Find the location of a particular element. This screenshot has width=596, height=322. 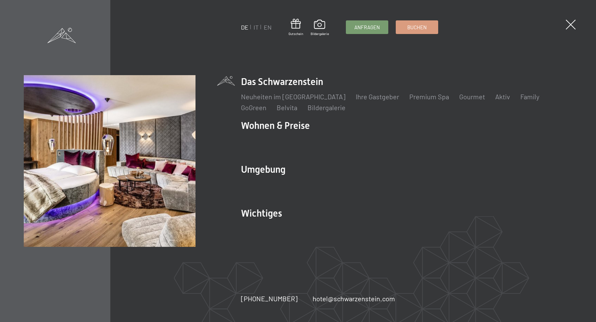

span: Buchen is located at coordinates (417, 27).